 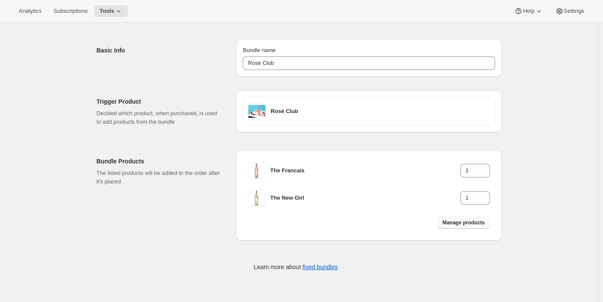 I want to click on p: Decided which product, when purchased, is used to add products from the bundle, so click(x=159, y=118).